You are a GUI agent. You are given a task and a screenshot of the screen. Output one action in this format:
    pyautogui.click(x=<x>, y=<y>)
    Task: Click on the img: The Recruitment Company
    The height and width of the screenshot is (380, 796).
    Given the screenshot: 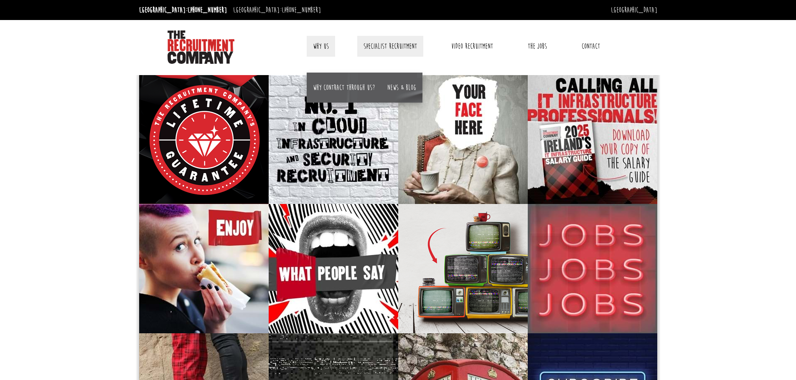 What is the action you would take?
    pyautogui.click(x=201, y=47)
    